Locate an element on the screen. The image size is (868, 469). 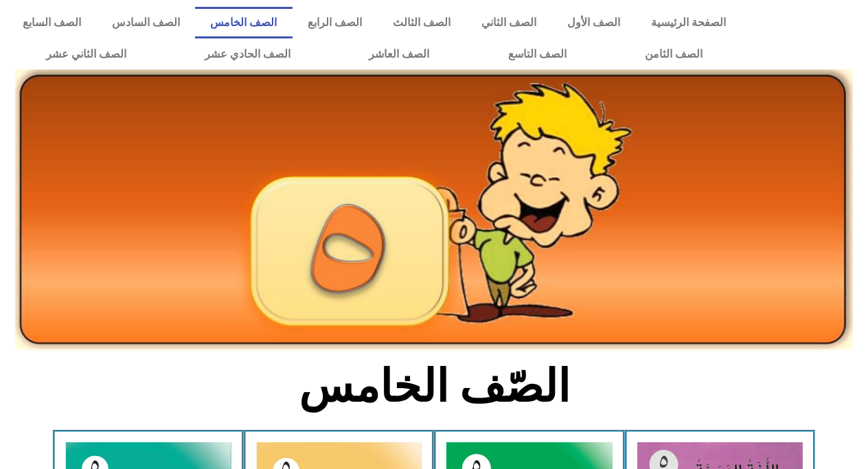
a: الصف الثاني is located at coordinates (508, 23).